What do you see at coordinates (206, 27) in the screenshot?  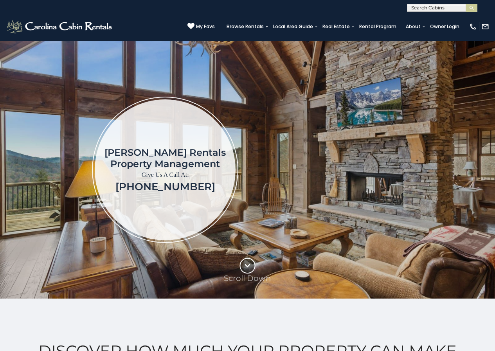 I see `span: My Favs` at bounding box center [206, 27].